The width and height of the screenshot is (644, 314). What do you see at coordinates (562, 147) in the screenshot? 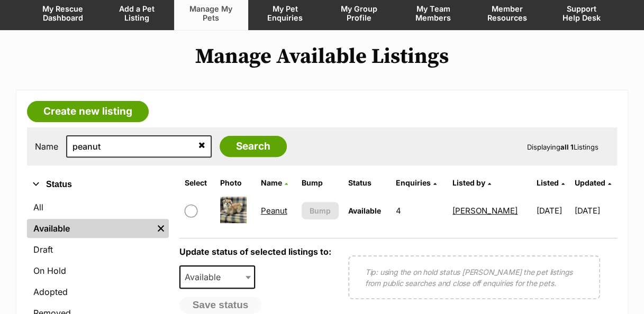
I see `span: Displaying Listings` at bounding box center [562, 147].